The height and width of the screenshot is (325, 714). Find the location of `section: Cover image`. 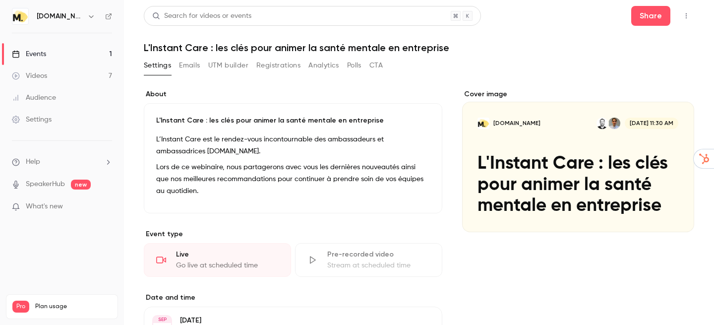

section: Cover image is located at coordinates (578, 161).